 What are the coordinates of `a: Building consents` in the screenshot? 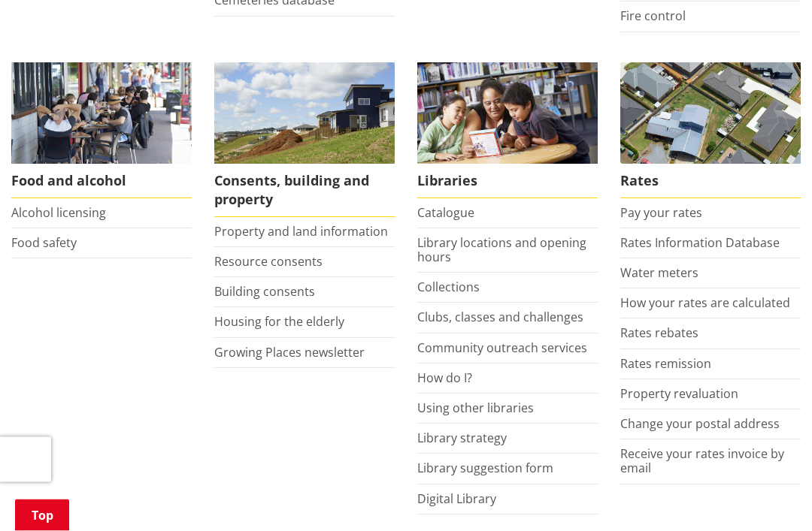 It's located at (265, 292).